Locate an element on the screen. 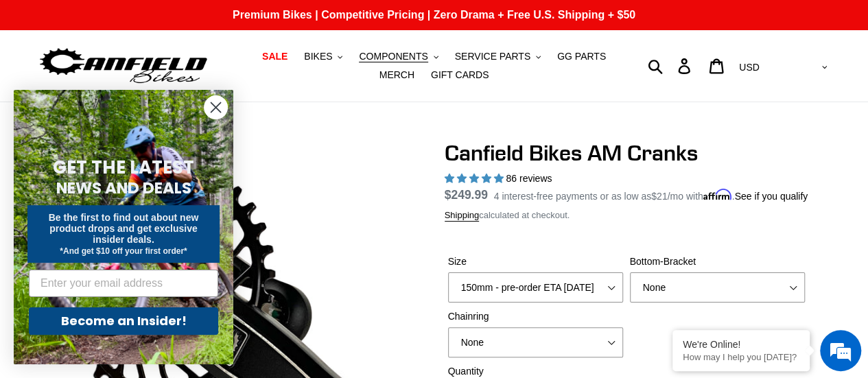  span: MERCH is located at coordinates (397, 74).